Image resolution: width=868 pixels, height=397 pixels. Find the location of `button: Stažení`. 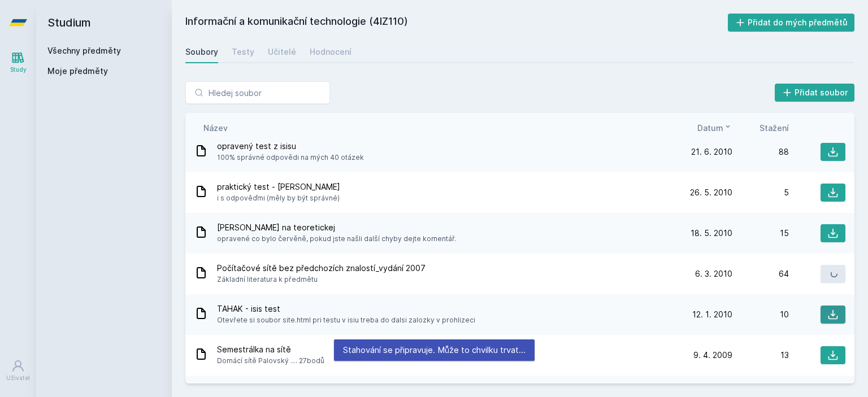

button: Stažení is located at coordinates (774, 128).